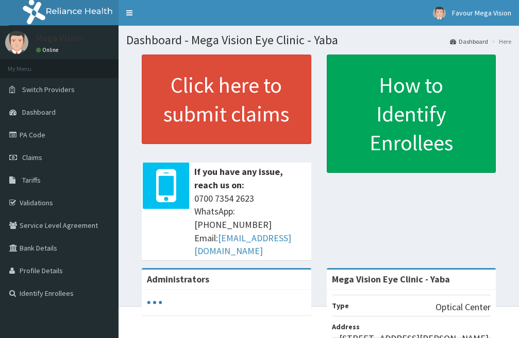 The height and width of the screenshot is (338, 519). Describe the element at coordinates (155, 303) in the screenshot. I see `svg: audio-loading` at that location.